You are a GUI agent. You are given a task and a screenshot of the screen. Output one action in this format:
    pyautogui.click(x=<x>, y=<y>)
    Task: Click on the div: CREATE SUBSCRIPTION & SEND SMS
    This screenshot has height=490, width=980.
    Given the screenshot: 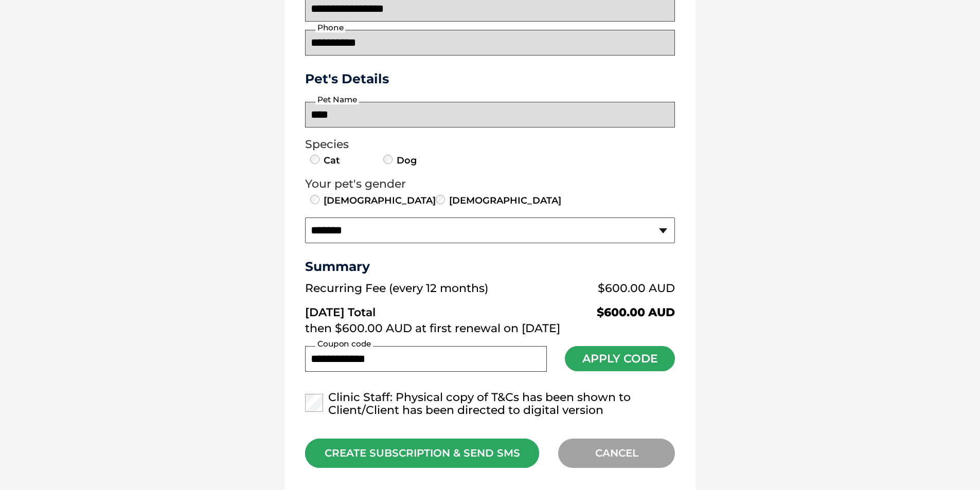 What is the action you would take?
    pyautogui.click(x=422, y=453)
    